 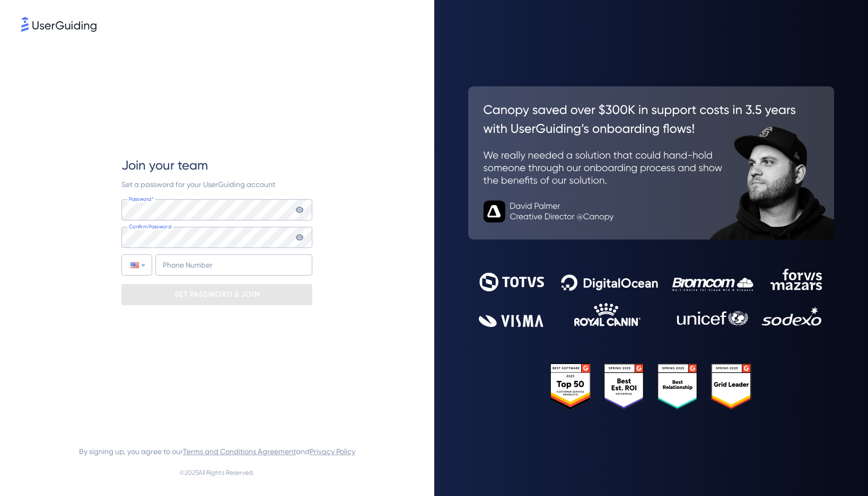 I want to click on img: 25303e33045975176eb484905ab012ff.svg, so click(x=652, y=386).